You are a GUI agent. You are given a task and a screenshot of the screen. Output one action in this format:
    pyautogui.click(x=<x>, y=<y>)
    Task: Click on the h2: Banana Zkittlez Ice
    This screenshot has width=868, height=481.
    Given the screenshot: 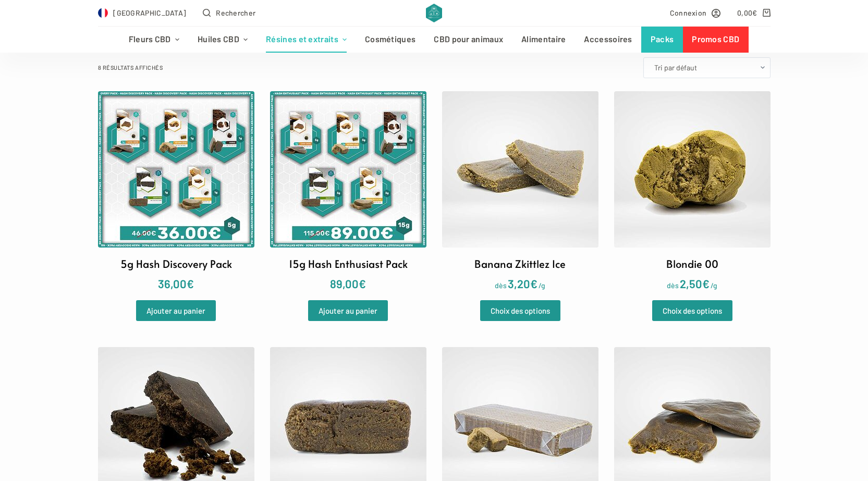 What is the action you would take?
    pyautogui.click(x=520, y=263)
    